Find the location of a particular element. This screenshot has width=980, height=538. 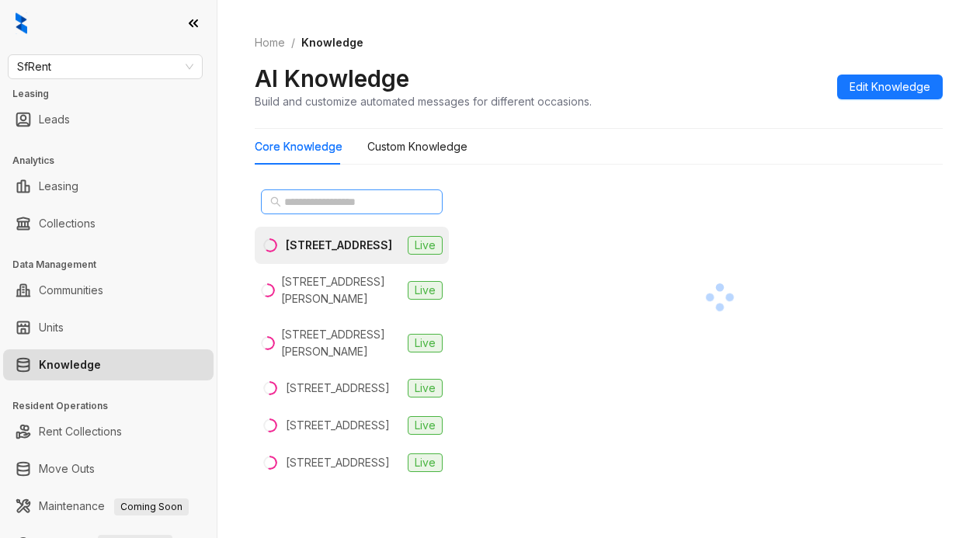

div: Core Knowledge is located at coordinates (298, 147).